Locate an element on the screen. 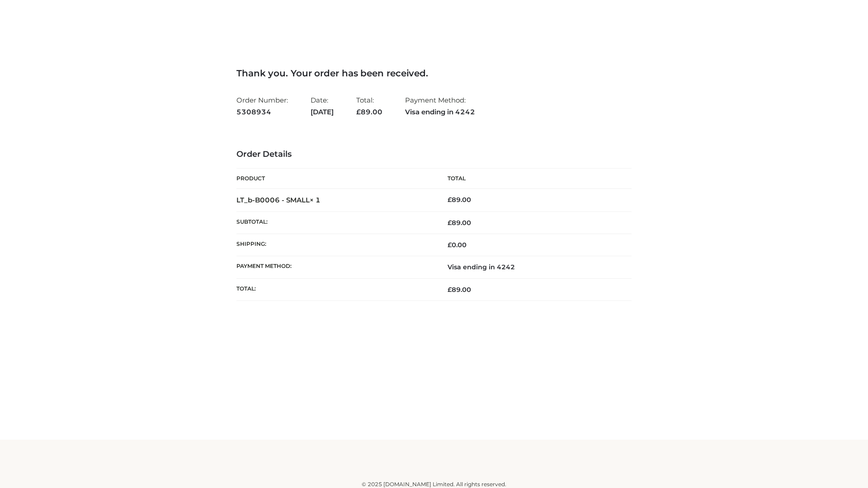 Image resolution: width=868 pixels, height=488 pixels. th: Shipping: is located at coordinates (335, 245).